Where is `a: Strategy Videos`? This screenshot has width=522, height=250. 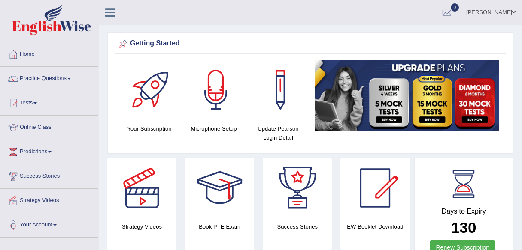 a: Strategy Videos is located at coordinates (49, 200).